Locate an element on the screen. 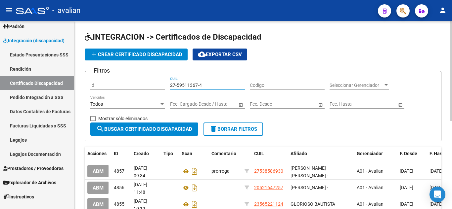 This screenshot has height=209, width=452. mat-icon: add is located at coordinates (94, 54).